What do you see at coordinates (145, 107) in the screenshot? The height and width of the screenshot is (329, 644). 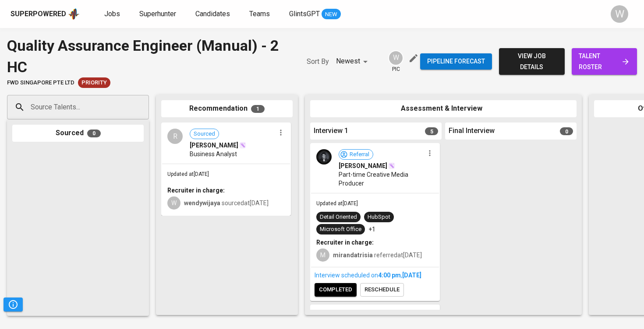 I see `button: Open` at bounding box center [145, 107].